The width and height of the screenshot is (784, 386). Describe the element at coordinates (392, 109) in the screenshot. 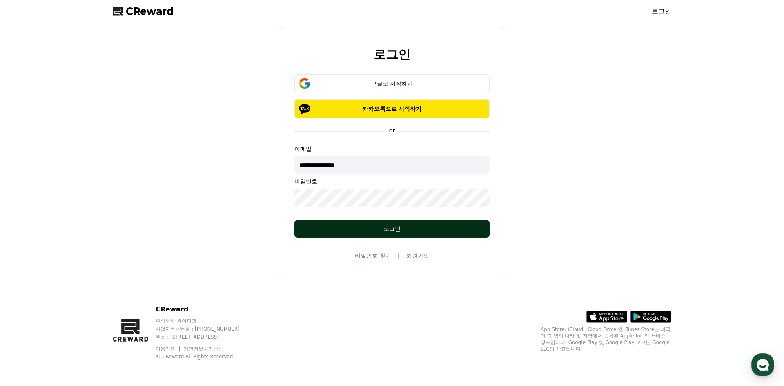

I see `p: 카카오톡으로 시작하기` at that location.